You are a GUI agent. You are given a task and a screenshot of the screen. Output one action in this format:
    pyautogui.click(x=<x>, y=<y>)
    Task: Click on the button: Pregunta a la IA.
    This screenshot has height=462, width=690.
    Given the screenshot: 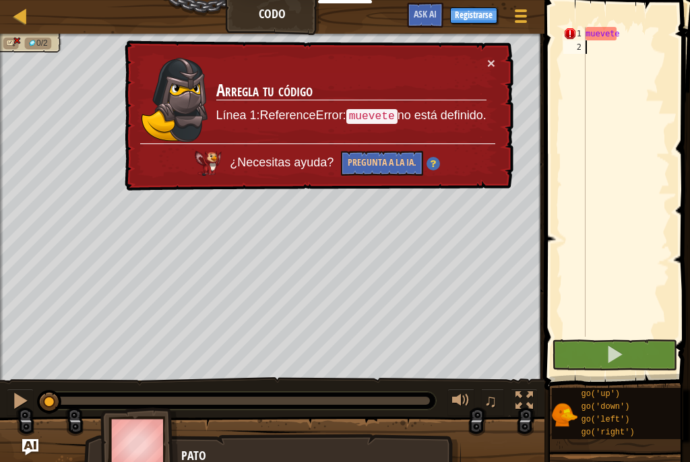 What is the action you would take?
    pyautogui.click(x=382, y=163)
    